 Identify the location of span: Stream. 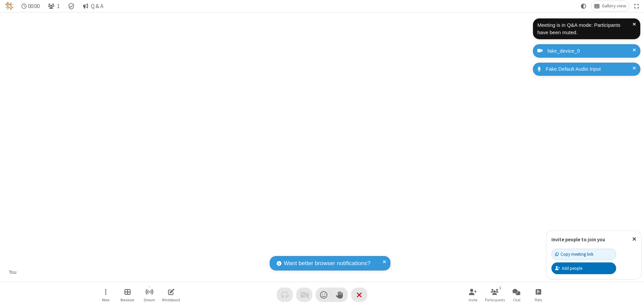
(149, 299).